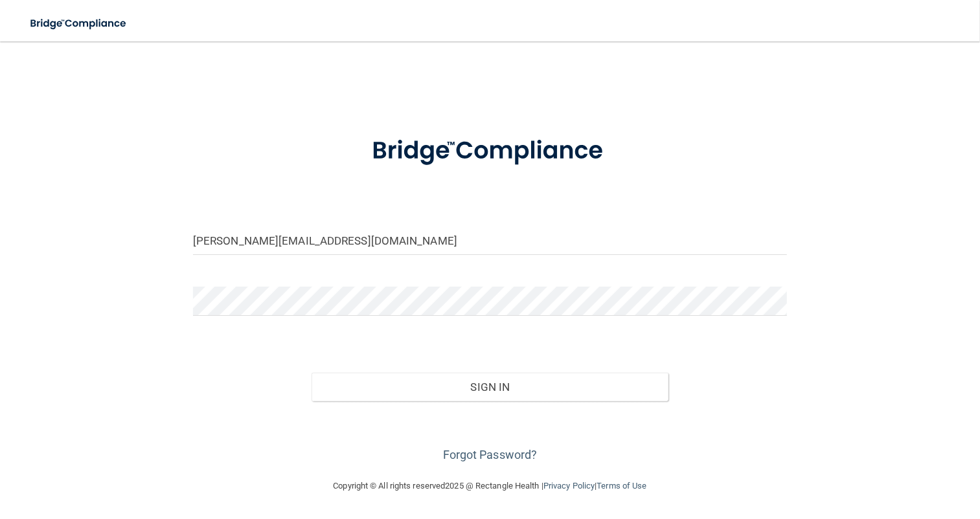  Describe the element at coordinates (621, 485) in the screenshot. I see `a: Terms of Use` at that location.